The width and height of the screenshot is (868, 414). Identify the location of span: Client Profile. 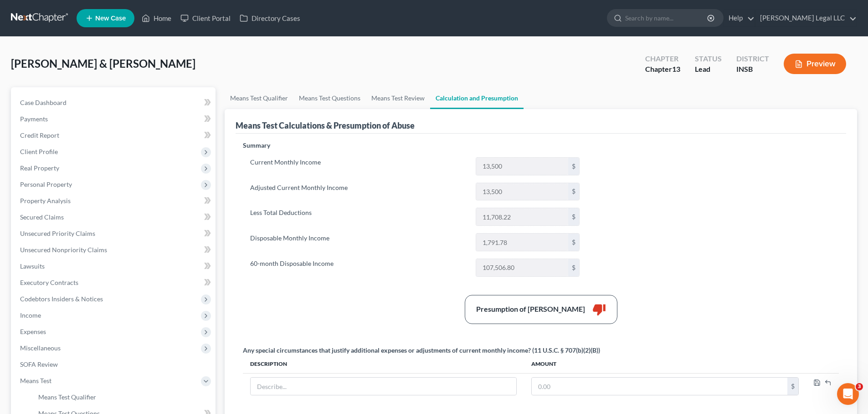
(39, 152).